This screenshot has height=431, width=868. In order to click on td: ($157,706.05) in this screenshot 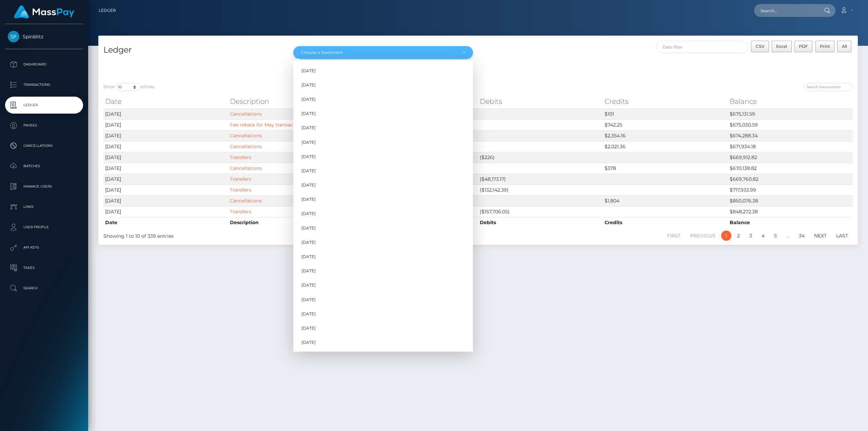, I will do `click(540, 211)`.